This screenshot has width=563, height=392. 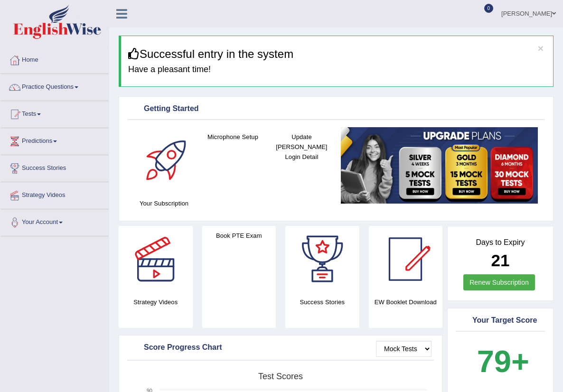 What do you see at coordinates (503, 361) in the screenshot?
I see `b: 79+` at bounding box center [503, 361].